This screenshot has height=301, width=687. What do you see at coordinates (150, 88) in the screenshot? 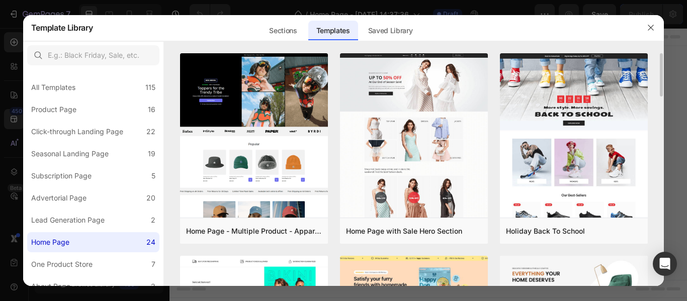
I see `div: 115` at bounding box center [150, 88].